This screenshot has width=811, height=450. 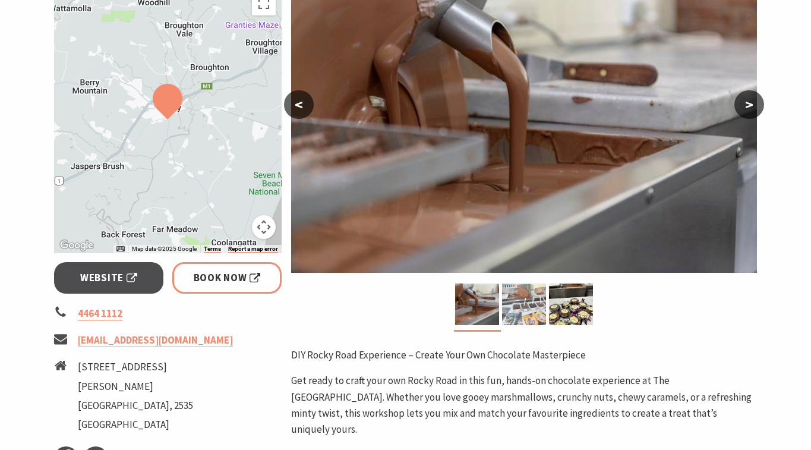 What do you see at coordinates (121, 249) in the screenshot?
I see `button: Keyboard shortcuts` at bounding box center [121, 249].